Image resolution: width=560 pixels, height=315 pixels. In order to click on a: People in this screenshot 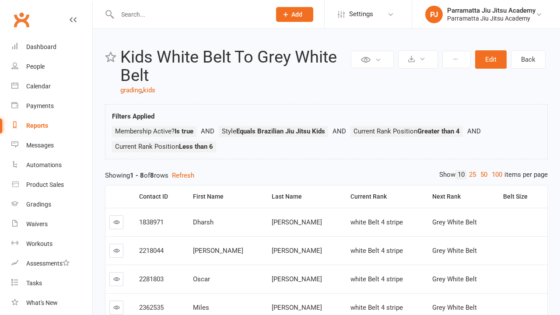, I will do `click(52, 66)`.